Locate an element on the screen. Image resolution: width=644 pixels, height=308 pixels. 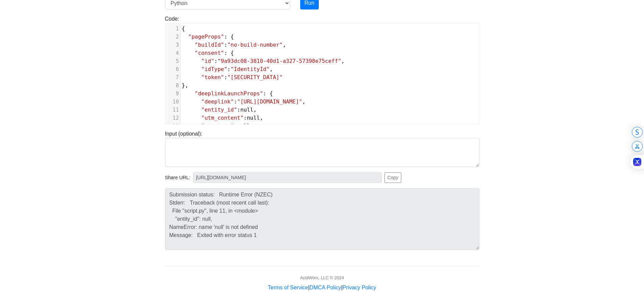
div: 7 is located at coordinates (173, 78).